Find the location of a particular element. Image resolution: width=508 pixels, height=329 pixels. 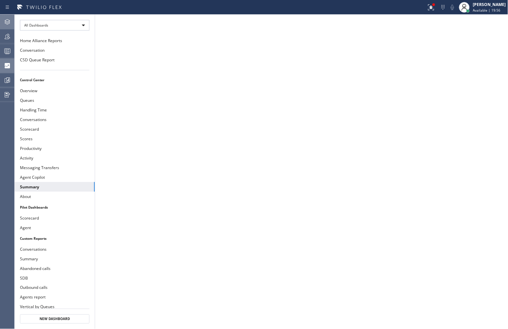

button: Handling Time is located at coordinates (54, 110).